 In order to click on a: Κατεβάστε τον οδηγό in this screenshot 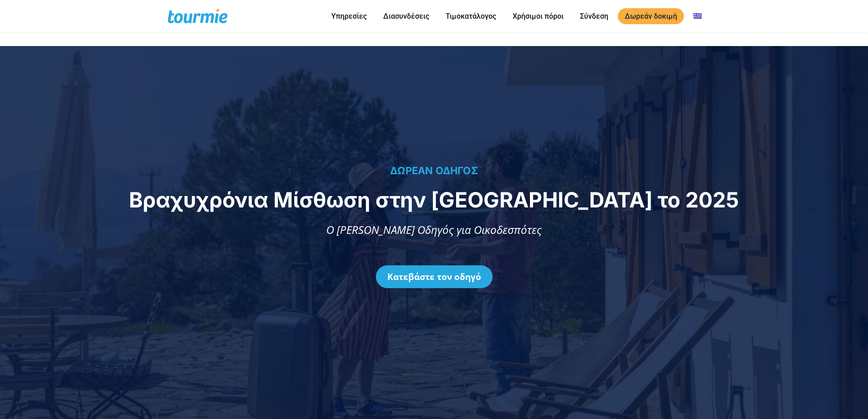, I will do `click(434, 277)`.